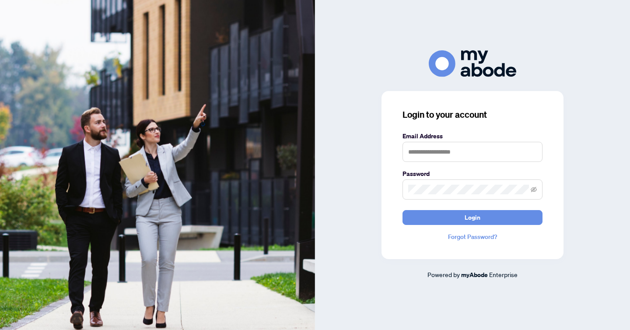 This screenshot has height=330, width=630. Describe the element at coordinates (472, 174) in the screenshot. I see `label: Password` at that location.